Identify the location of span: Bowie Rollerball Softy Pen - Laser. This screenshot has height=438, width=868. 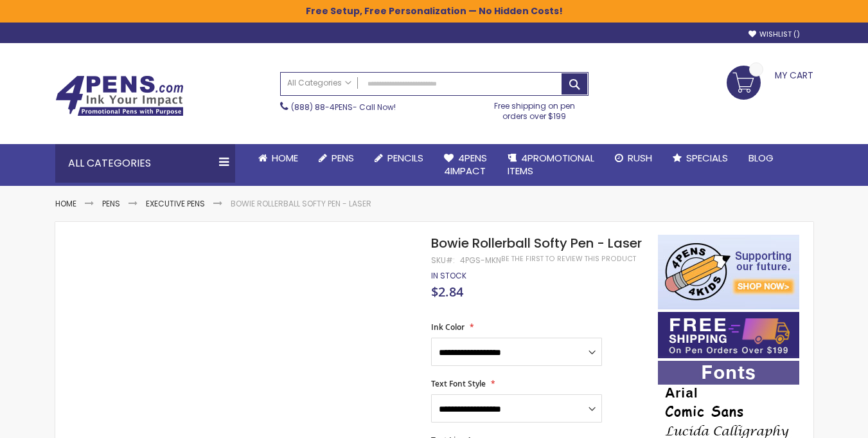
(536, 243).